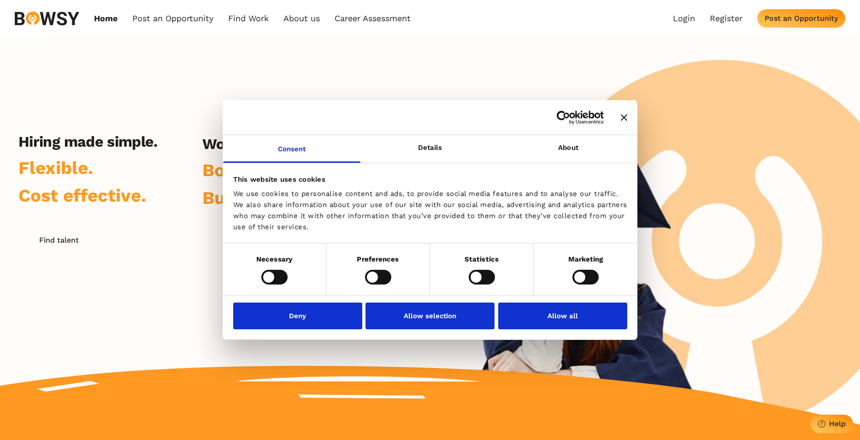  I want to click on span: Boost CV., so click(243, 170).